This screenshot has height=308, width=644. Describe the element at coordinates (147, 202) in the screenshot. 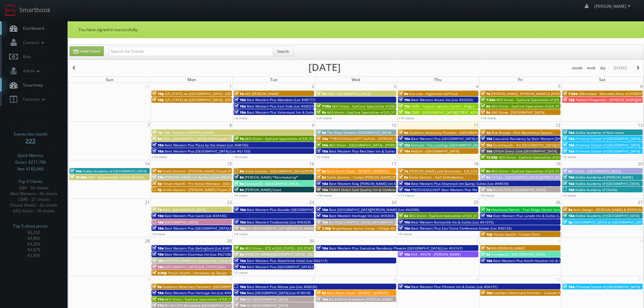

I see `span: 21` at that location.